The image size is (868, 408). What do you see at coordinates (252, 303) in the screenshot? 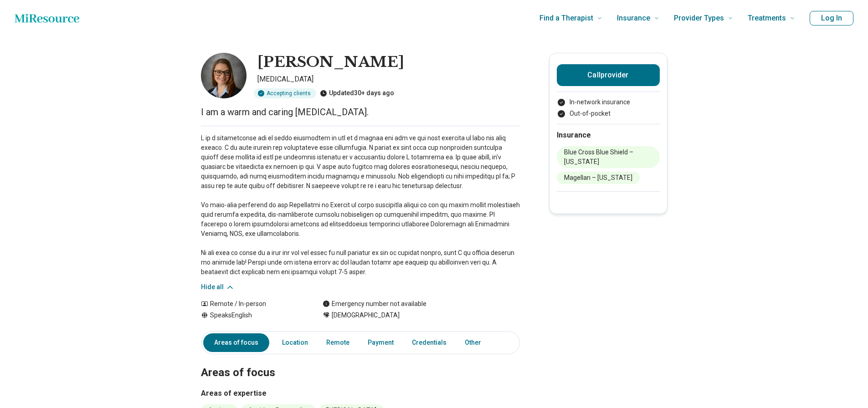
I see `div: Remote / In-person` at bounding box center [252, 303].